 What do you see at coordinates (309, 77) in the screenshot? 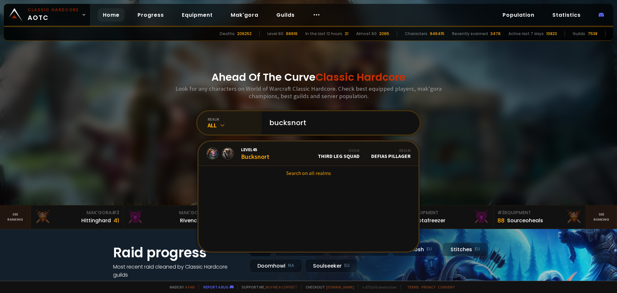
I see `h1: Ahead Of The Curve` at bounding box center [309, 77].